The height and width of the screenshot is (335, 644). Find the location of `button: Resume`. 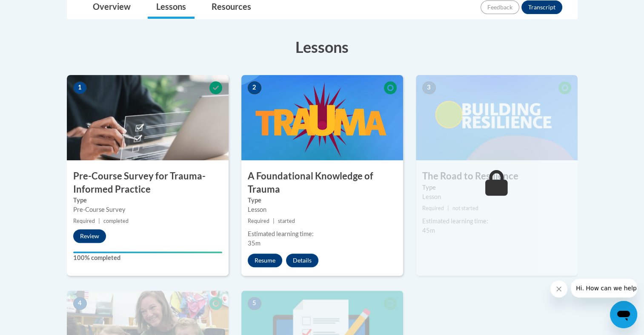

button: Resume is located at coordinates (265, 260).